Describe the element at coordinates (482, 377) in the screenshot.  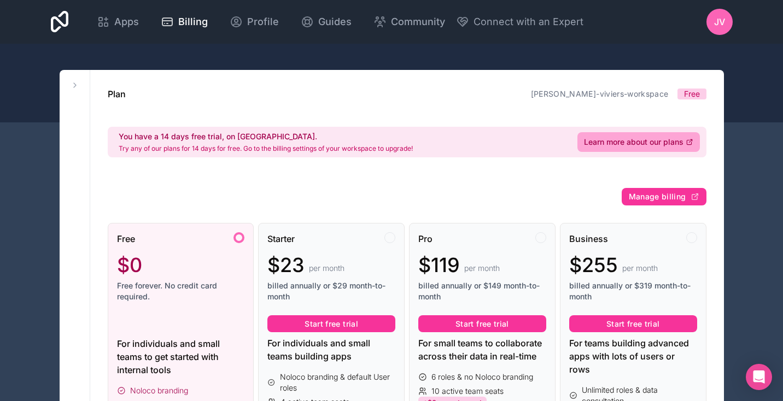
I see `span: 6 roles & no Noloco branding` at that location.